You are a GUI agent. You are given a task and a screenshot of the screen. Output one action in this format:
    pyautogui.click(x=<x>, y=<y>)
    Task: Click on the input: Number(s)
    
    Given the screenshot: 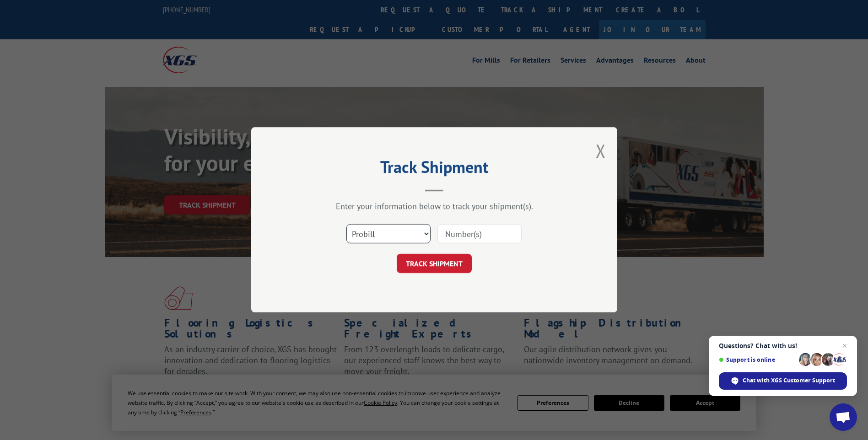 What is the action you would take?
    pyautogui.click(x=480, y=234)
    